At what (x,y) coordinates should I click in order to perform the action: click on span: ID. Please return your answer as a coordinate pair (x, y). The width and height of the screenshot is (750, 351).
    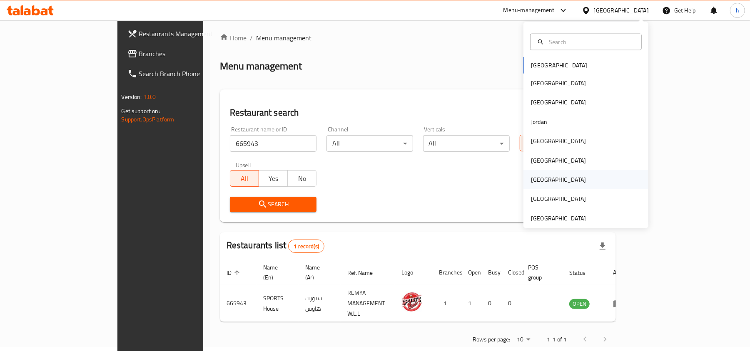
    Looking at the image, I should click on (234, 273).